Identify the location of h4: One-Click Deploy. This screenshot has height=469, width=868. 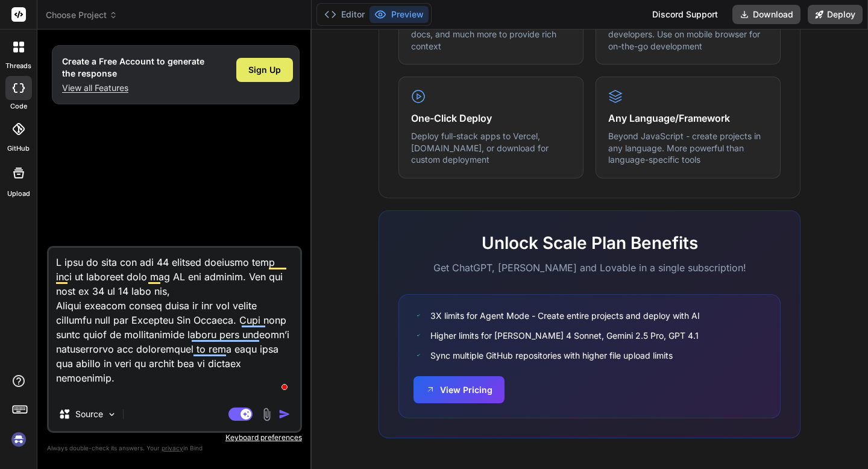
(491, 118).